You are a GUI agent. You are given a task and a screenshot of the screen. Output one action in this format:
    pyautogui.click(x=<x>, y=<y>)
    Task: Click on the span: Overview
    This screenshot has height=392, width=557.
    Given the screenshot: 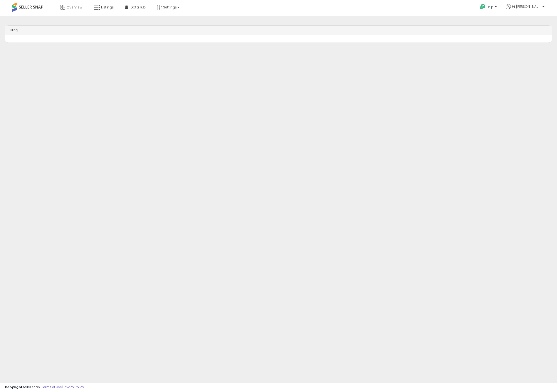 What is the action you would take?
    pyautogui.click(x=75, y=7)
    